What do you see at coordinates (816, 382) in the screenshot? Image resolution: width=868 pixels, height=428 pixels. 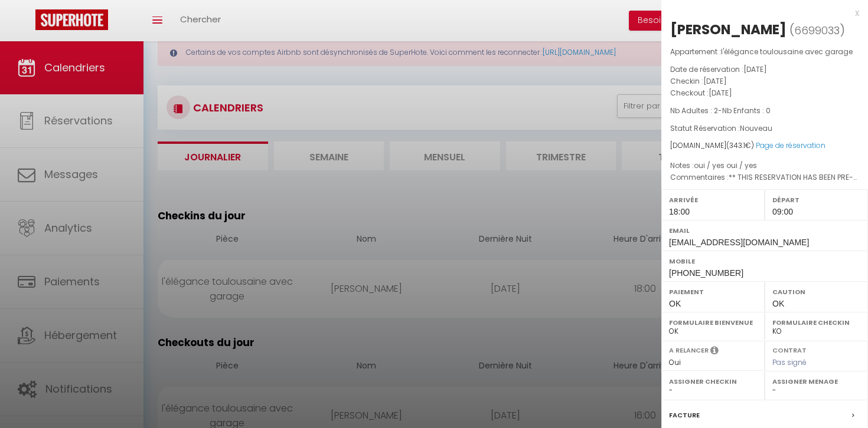 I see `label: Assigner Menage` at bounding box center [816, 382].